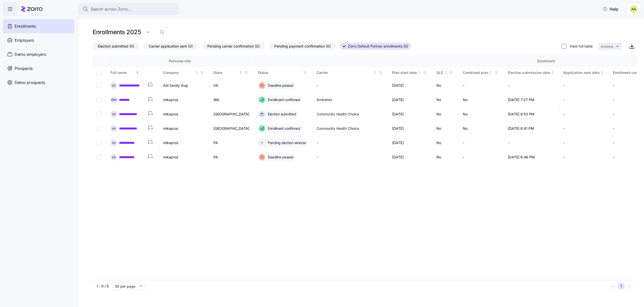 Image resolution: width=644 pixels, height=307 pixels. I want to click on div: Full name, so click(122, 73).